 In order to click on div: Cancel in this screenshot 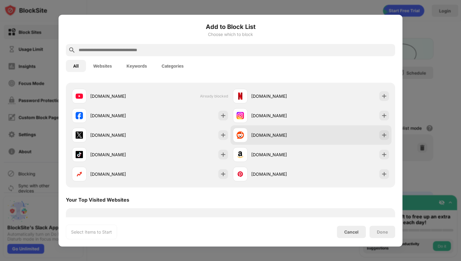, I will do `click(351, 232)`.